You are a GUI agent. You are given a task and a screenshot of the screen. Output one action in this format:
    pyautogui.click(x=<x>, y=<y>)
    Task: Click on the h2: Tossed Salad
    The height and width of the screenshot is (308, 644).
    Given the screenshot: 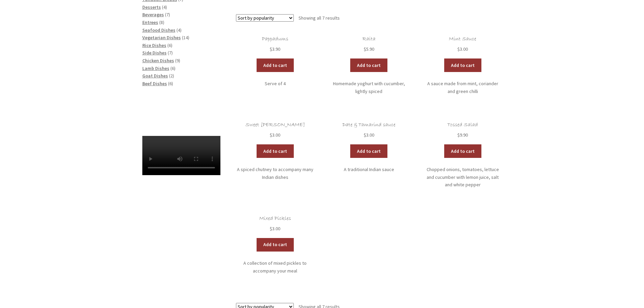 What is the action you would take?
    pyautogui.click(x=462, y=125)
    